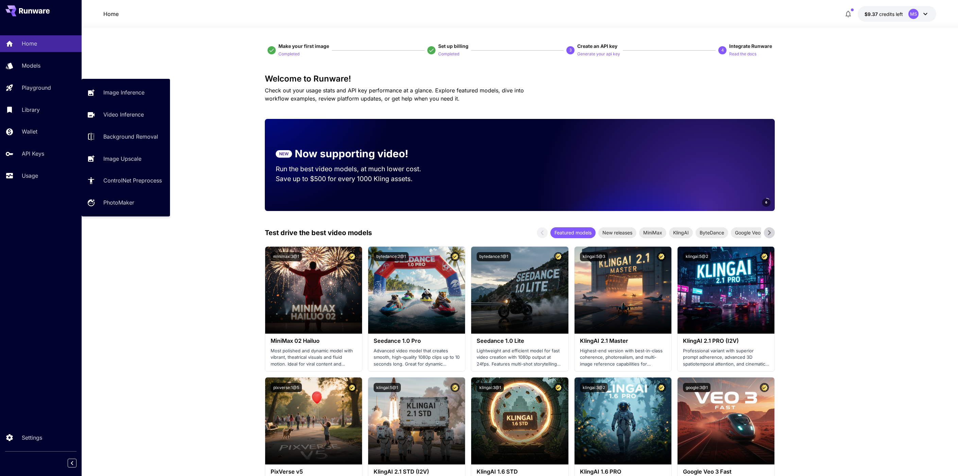 This screenshot has width=958, height=476. I want to click on h3: Google Veo 3 Fast, so click(726, 472).